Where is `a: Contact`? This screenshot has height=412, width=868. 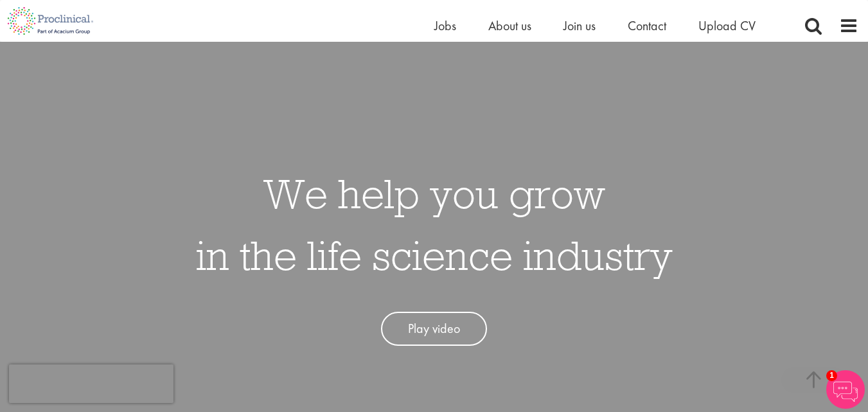 a: Contact is located at coordinates (647, 26).